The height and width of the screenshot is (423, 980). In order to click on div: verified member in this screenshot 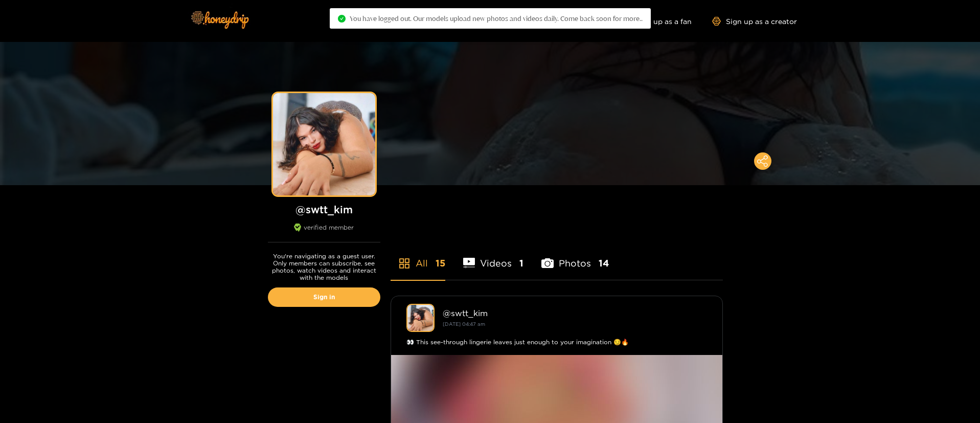, I will do `click(324, 233)`.